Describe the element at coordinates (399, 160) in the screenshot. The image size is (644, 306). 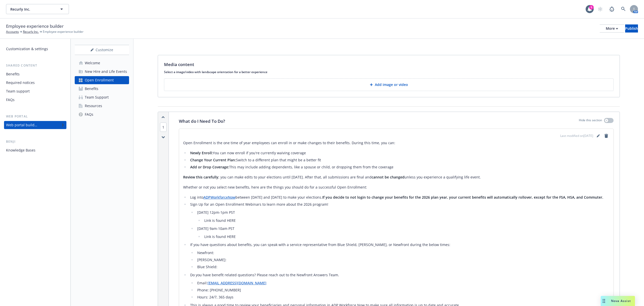
I see `li: Switch to a different plan that might be a better fit` at that location.